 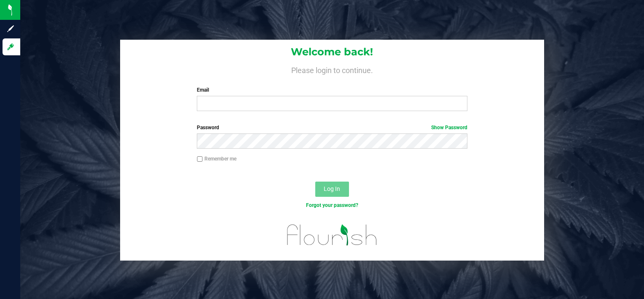 What do you see at coordinates (10, 29) in the screenshot?
I see `inline-svg: Sign up` at bounding box center [10, 29].